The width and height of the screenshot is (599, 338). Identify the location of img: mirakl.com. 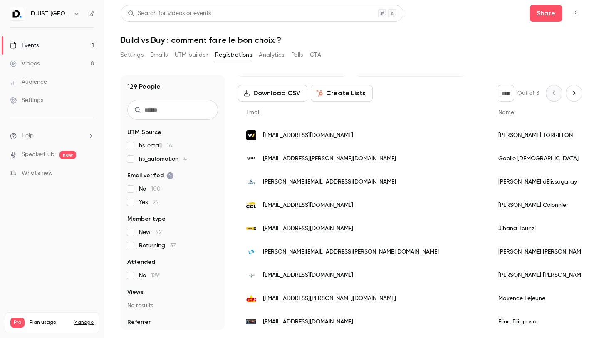
(251, 182).